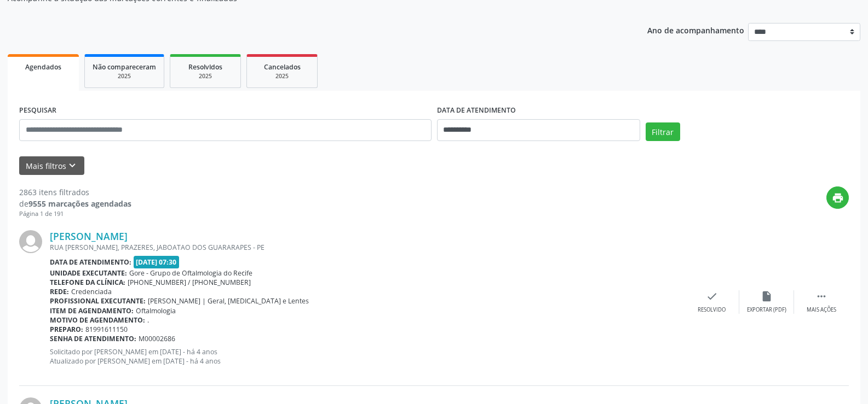 Image resolution: width=868 pixels, height=404 pixels. Describe the element at coordinates (663, 131) in the screenshot. I see `button: Filtrar` at that location.